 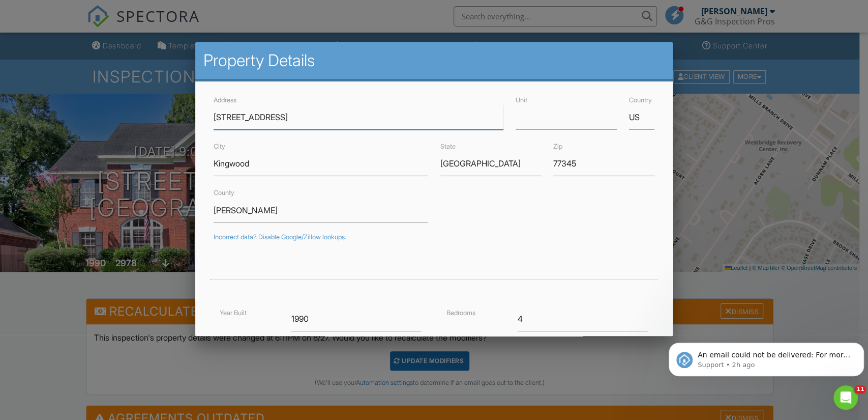 What do you see at coordinates (558, 146) in the screenshot?
I see `label: Zip` at bounding box center [558, 146].